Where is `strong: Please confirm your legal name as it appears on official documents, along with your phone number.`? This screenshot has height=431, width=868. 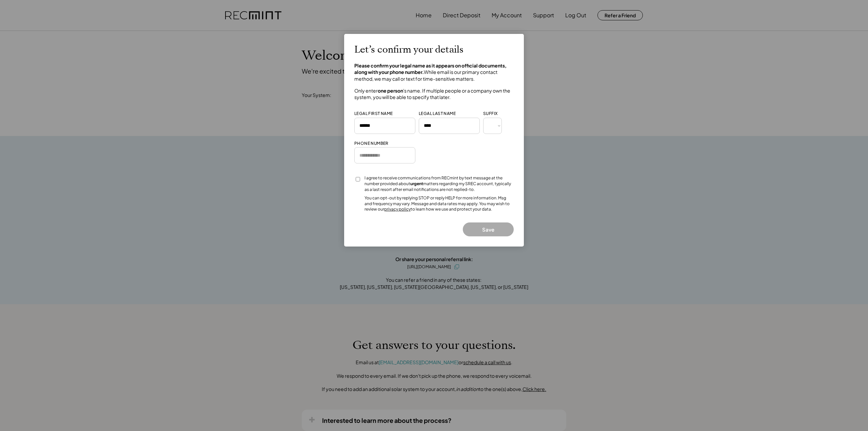
strong: Please confirm your legal name as it appears on official documents, along with your phone number. is located at coordinates (431, 69).